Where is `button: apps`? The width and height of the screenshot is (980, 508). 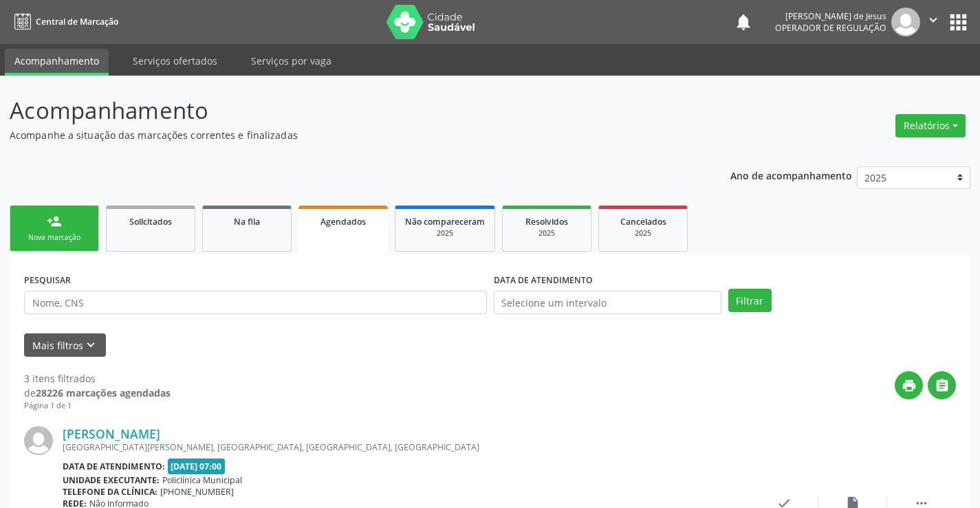 button: apps is located at coordinates (958, 22).